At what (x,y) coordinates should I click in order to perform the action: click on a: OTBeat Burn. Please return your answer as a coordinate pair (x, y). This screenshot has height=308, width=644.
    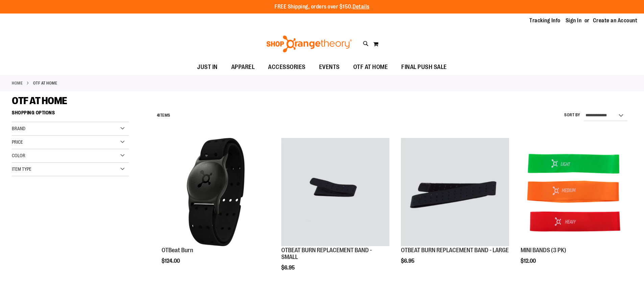
    Looking at the image, I should click on (177, 250).